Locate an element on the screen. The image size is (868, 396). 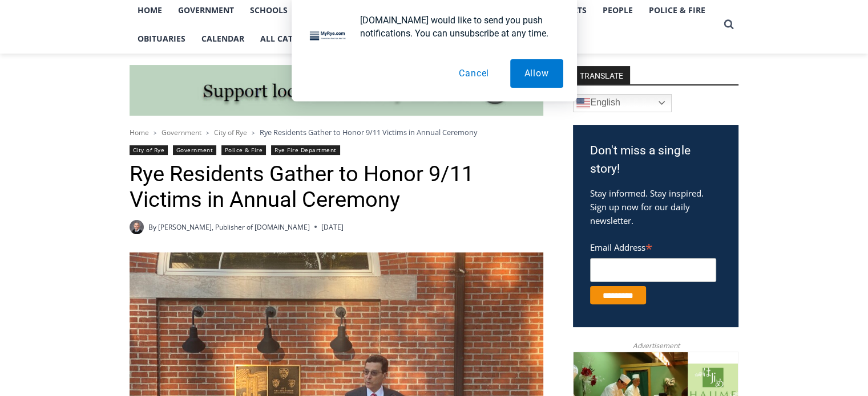
a: Author image is located at coordinates (137, 227).